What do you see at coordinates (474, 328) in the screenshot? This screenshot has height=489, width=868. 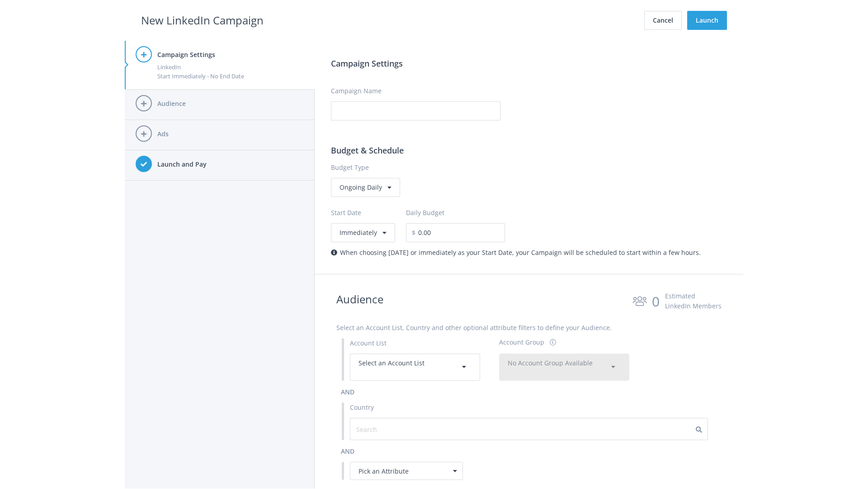 I see `label: Select an Account List, Country and other optional attribute filters to define your Audience.` at bounding box center [474, 328].